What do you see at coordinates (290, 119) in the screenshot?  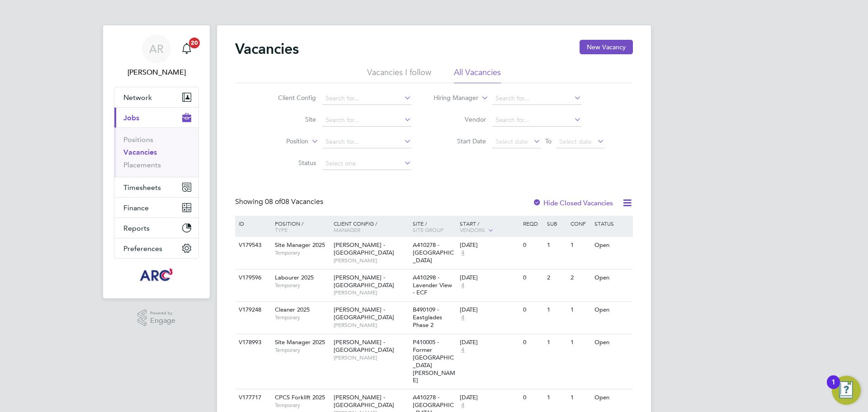 I see `label: Site` at bounding box center [290, 119].